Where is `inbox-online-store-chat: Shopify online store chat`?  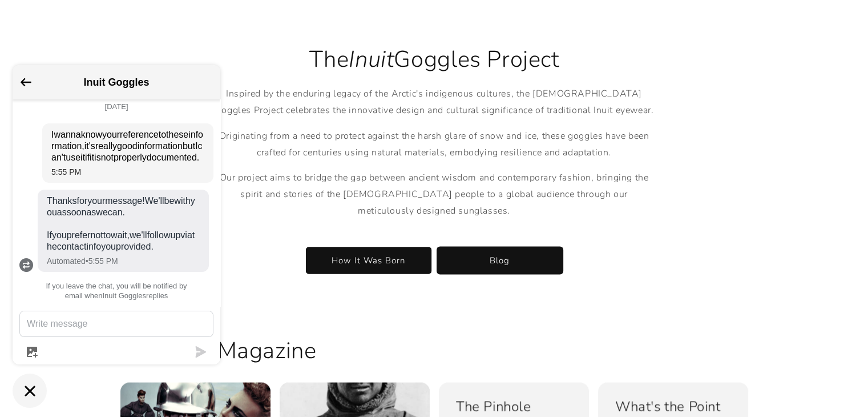
inbox-online-store-chat: Shopify online store chat is located at coordinates (116, 237).